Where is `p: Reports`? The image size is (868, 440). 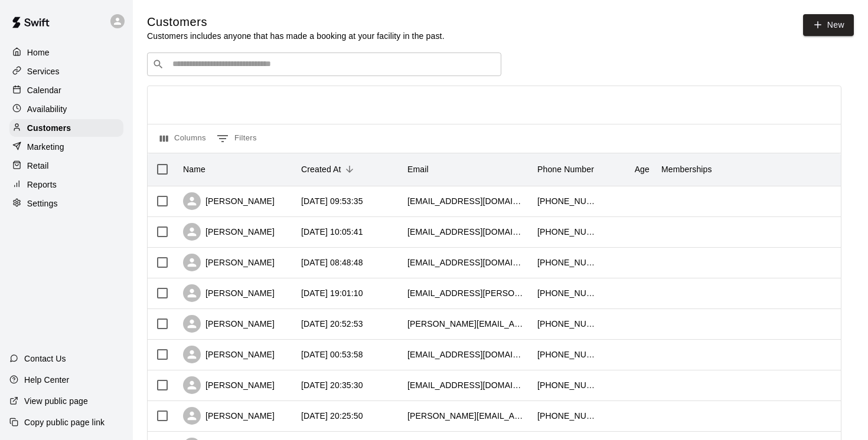
p: Reports is located at coordinates (42, 185).